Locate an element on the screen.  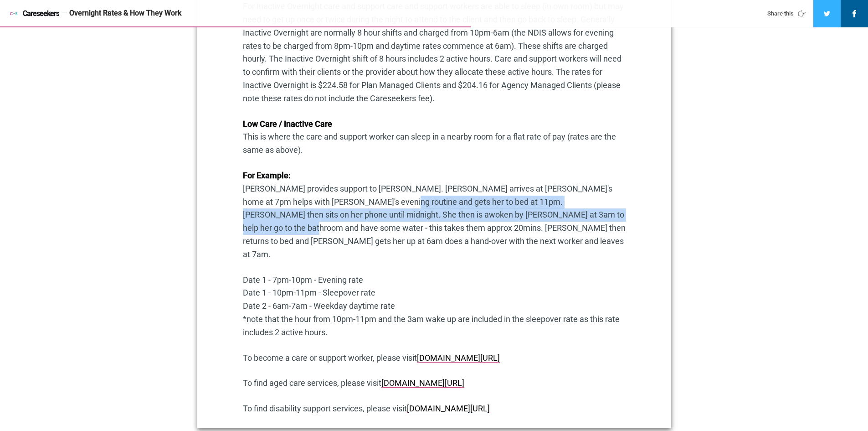
img: Careseekers icon is located at coordinates (14, 14).